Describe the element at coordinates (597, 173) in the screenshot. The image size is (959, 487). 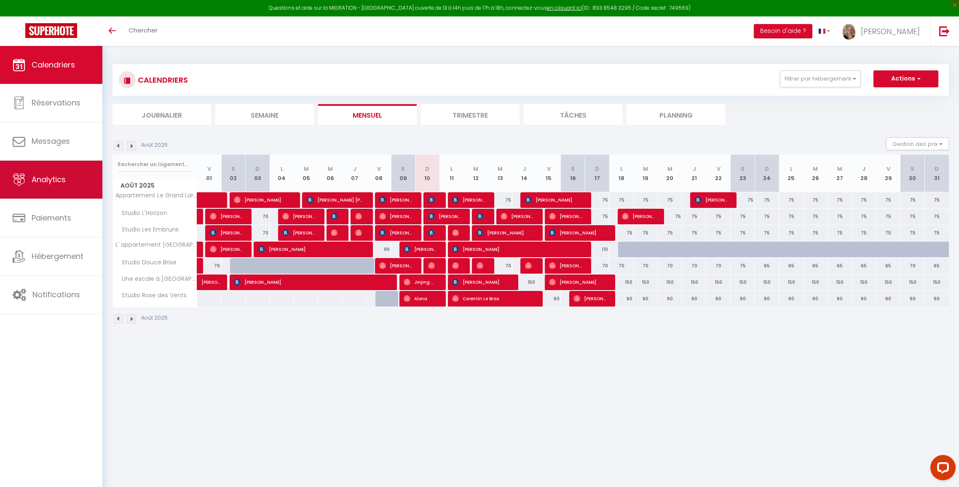
I see `th: 17` at that location.